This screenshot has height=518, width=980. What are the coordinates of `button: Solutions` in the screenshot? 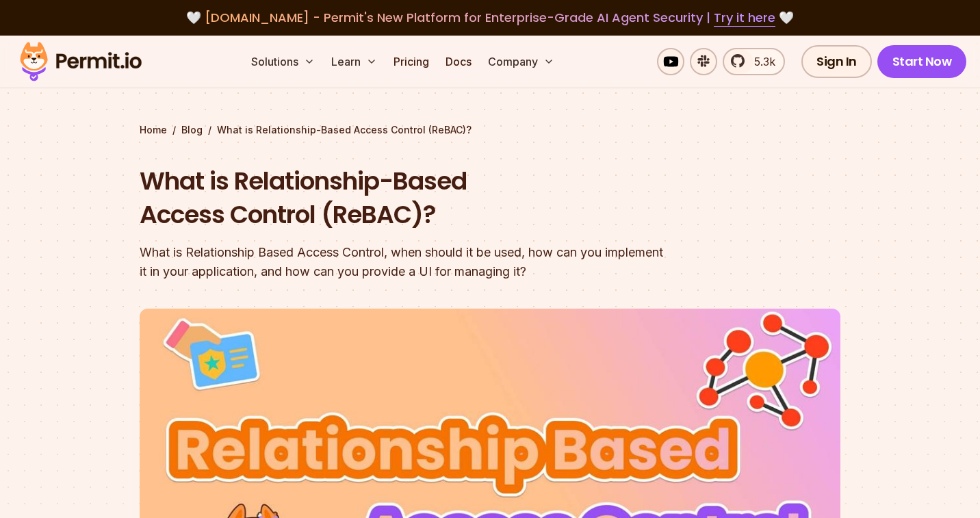 It's located at (282, 61).